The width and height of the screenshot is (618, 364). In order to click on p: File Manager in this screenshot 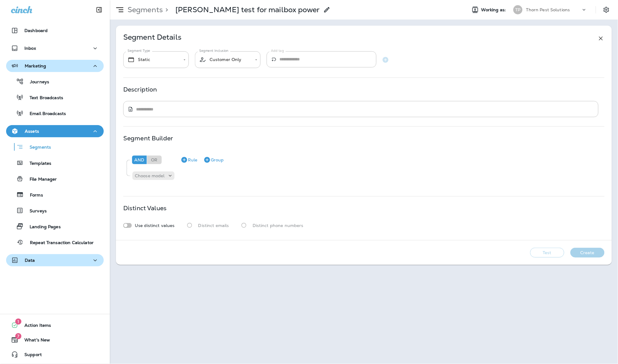, I will do `click(40, 179)`.